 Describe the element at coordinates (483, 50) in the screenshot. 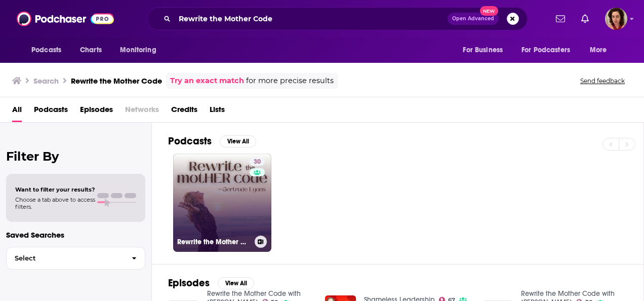

I see `span: For Business` at that location.